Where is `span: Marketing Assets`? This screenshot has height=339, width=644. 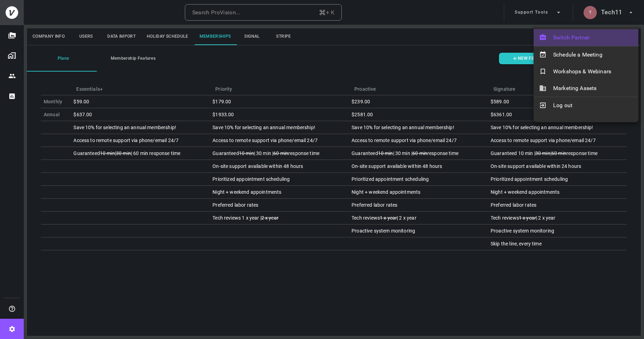 span: Marketing Assets is located at coordinates (593, 88).